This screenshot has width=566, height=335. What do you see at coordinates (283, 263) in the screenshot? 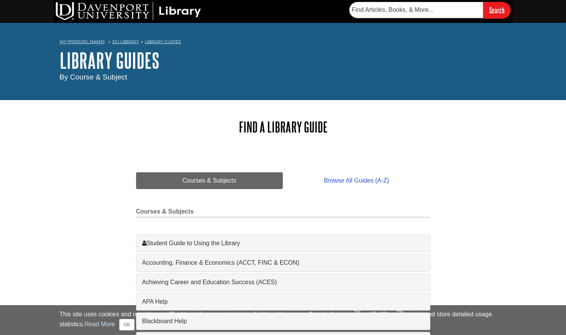
I see `a: Accounting, Finance & Economics (ACCT, FINC & ECON)` at bounding box center [283, 263].